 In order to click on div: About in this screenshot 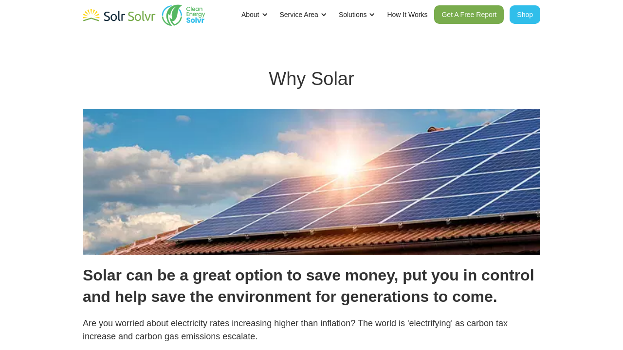, I will do `click(250, 15)`.